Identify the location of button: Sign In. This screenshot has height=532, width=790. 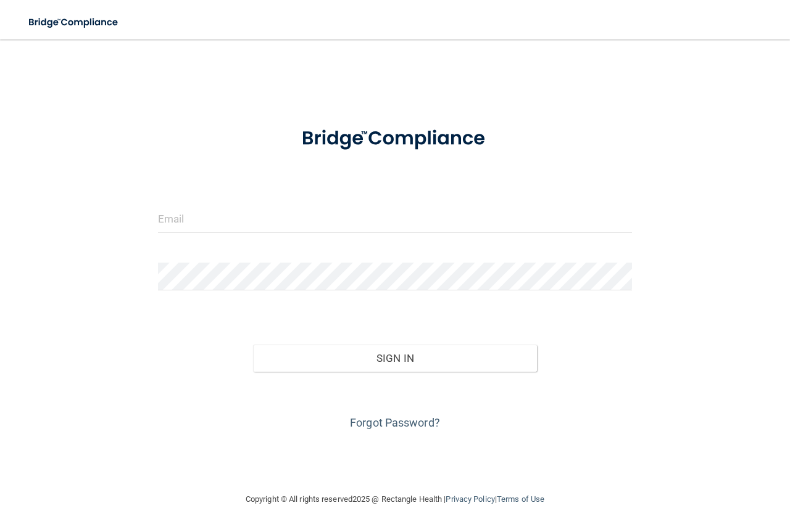
(395, 359).